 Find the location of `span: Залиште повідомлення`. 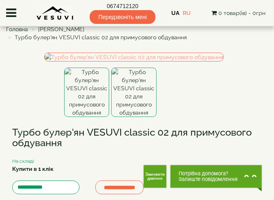

span: Залиште повідомлення is located at coordinates (208, 180).